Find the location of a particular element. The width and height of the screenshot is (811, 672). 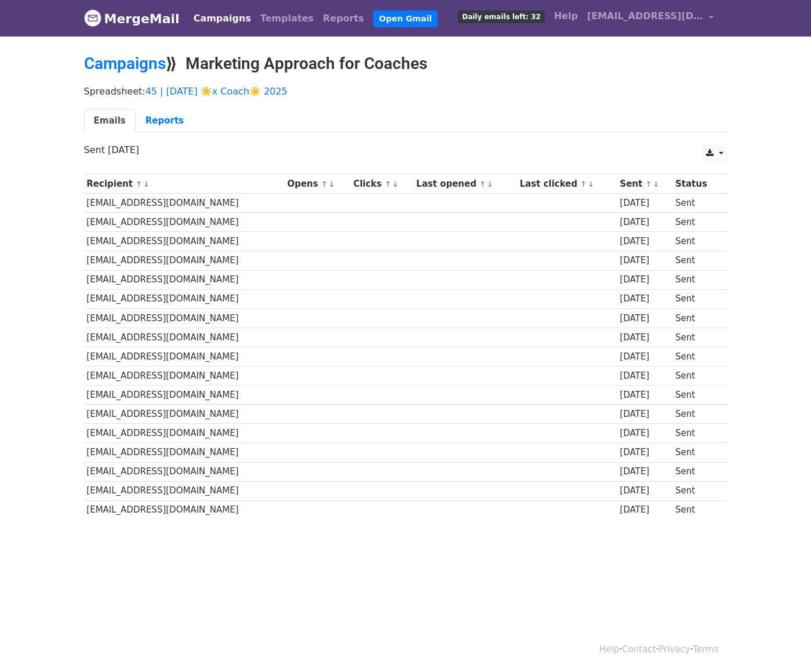

a: Terms is located at coordinates (705, 649).